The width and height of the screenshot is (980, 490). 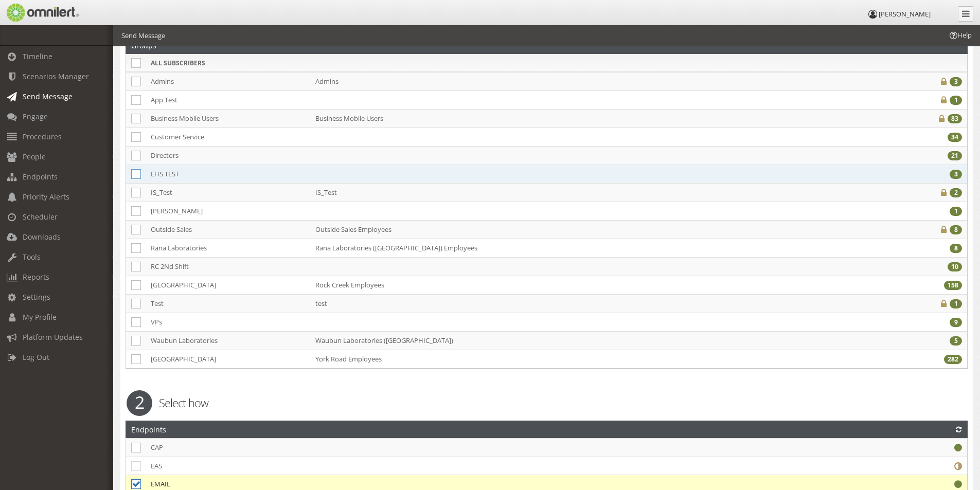 I want to click on div: 34, so click(x=955, y=138).